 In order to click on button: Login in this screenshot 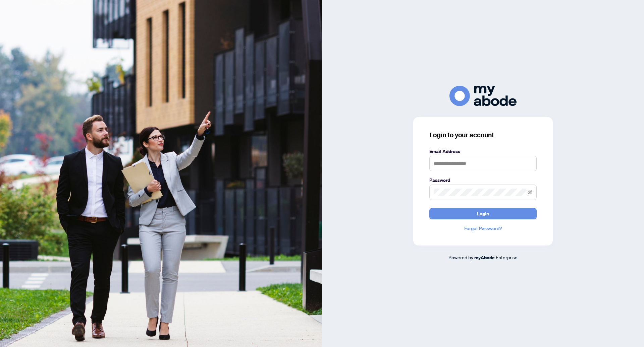, I will do `click(483, 214)`.